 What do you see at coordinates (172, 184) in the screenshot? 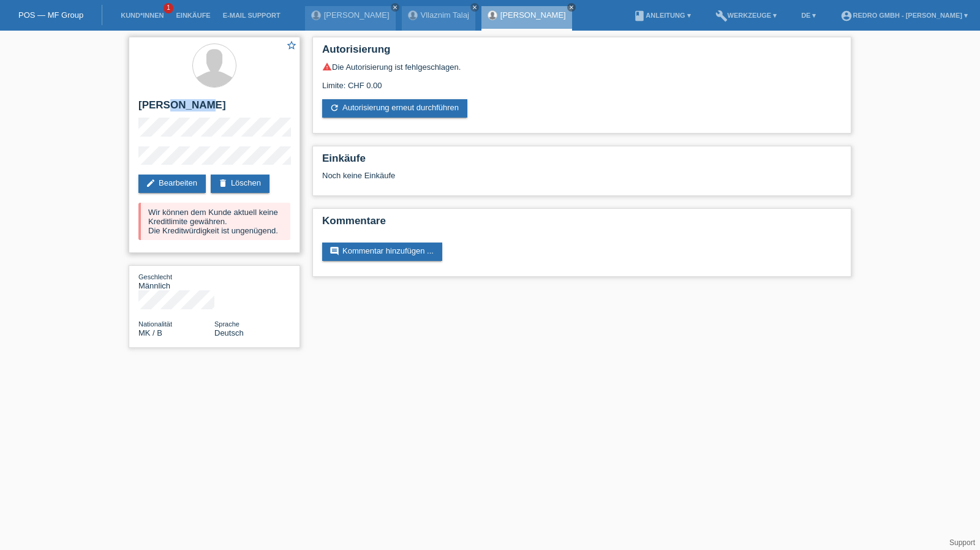
I see `a: editBearbeiten` at bounding box center [172, 184].